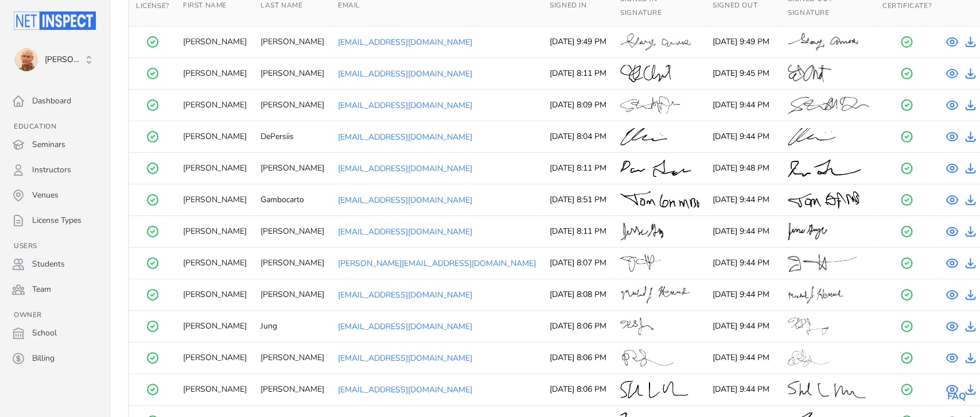 This screenshot has width=980, height=417. Describe the element at coordinates (55, 170) in the screenshot. I see `a: Instructors` at that location.